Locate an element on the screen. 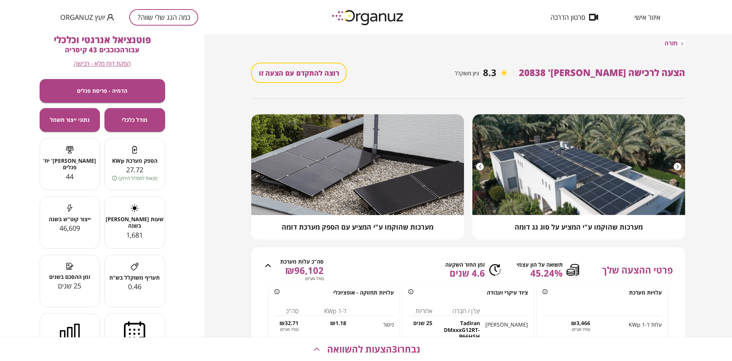  div: יצרן / חברה is located at coordinates (456, 311).